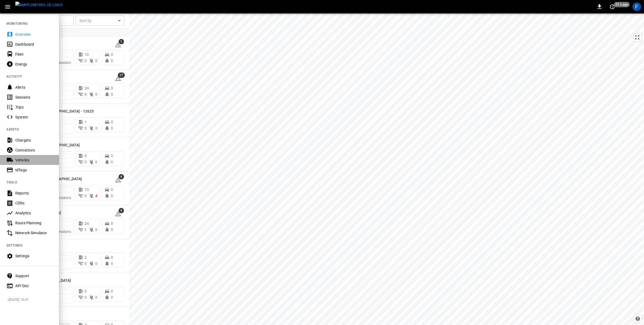 The height and width of the screenshot is (325, 644). What do you see at coordinates (636, 7) in the screenshot?
I see `div: profile-icon` at bounding box center [636, 7].